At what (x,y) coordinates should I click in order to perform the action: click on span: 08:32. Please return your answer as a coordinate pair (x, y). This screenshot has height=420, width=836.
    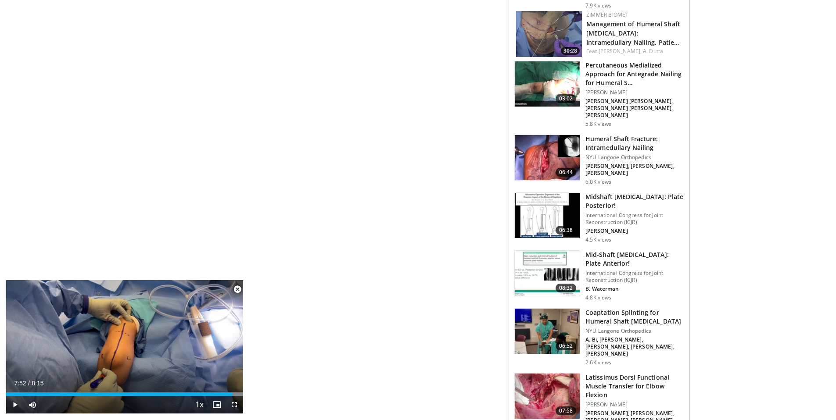
    Looking at the image, I should click on (566, 288).